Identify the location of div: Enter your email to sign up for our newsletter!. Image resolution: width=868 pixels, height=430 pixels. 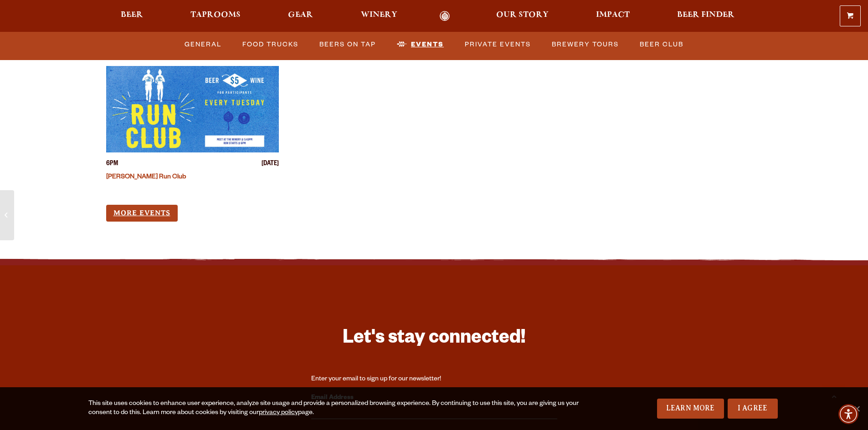
(434, 380).